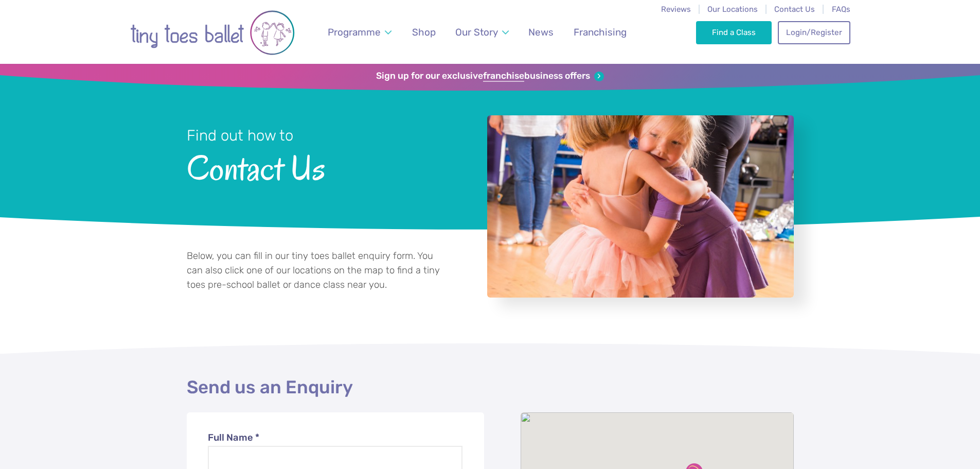 This screenshot has width=980, height=469. I want to click on span: Our Story, so click(477, 32).